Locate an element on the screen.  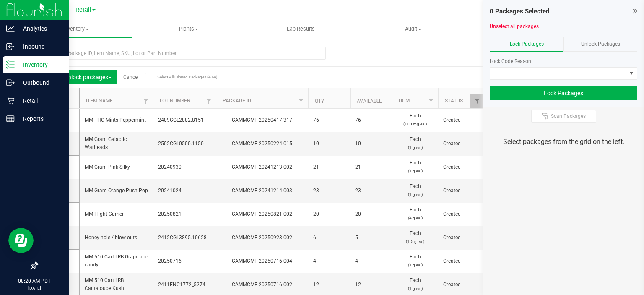
a: Unselect all packages is located at coordinates (514, 26).